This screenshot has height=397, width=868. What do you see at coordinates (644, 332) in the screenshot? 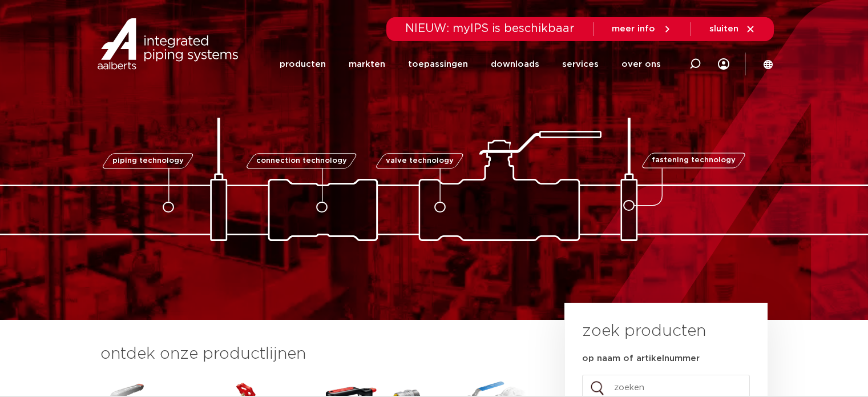
I see `h3: zoek producten` at bounding box center [644, 332].